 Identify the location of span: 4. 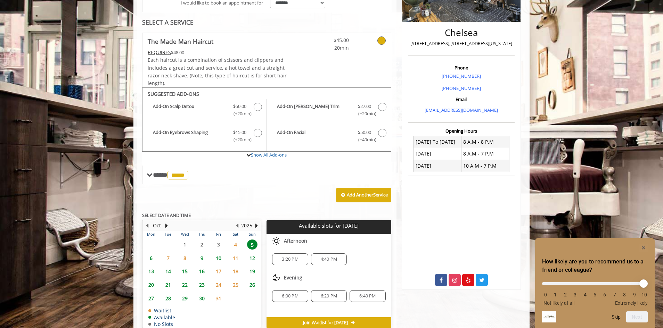
(236, 245).